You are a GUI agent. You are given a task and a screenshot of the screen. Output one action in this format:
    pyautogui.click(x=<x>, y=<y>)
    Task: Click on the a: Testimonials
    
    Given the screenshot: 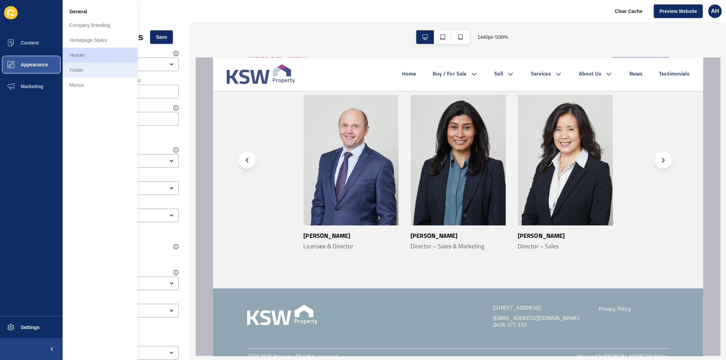 What is the action you would take?
    pyautogui.click(x=462, y=17)
    